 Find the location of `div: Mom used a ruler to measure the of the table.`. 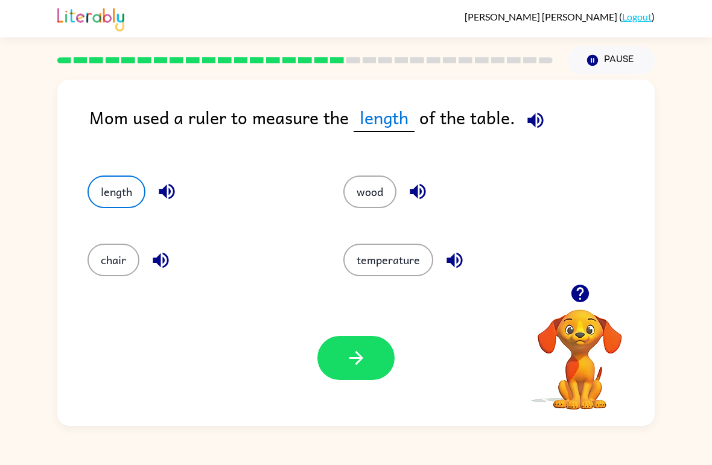

div: Mom used a ruler to measure the of the table. is located at coordinates (372, 127).